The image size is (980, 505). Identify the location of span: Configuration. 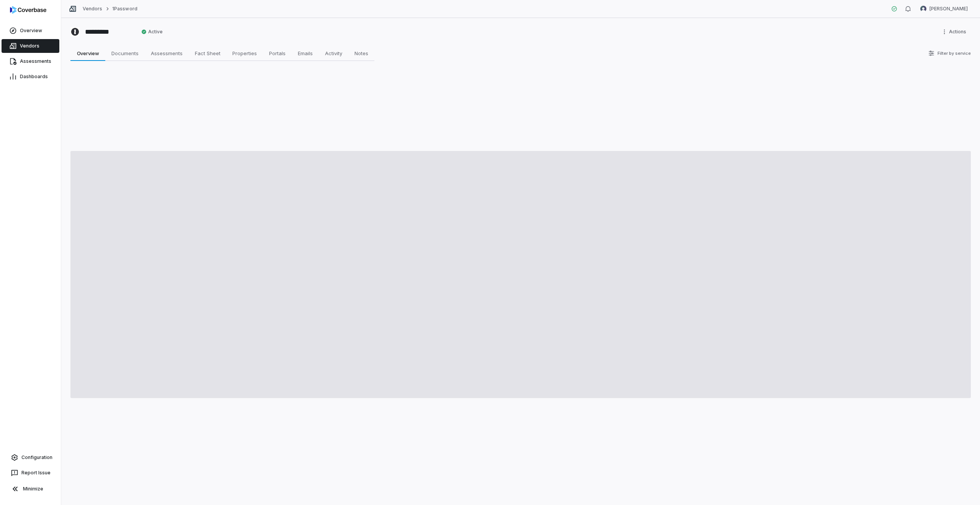
(37, 457).